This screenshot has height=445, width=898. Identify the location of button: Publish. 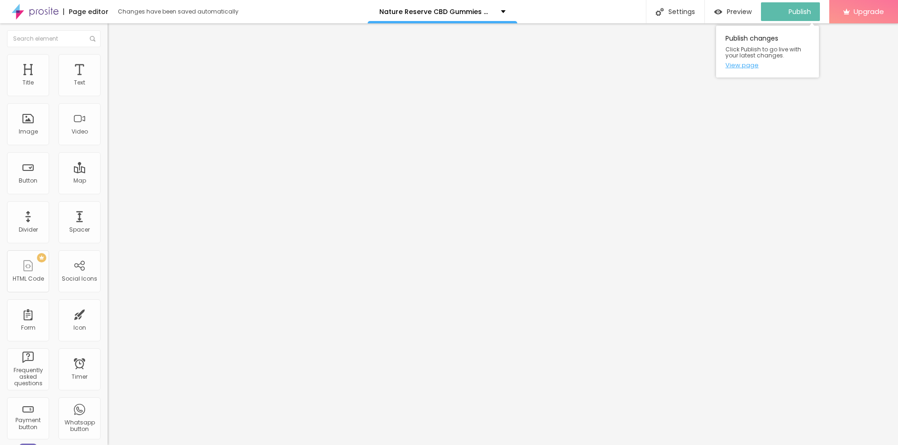
(790, 12).